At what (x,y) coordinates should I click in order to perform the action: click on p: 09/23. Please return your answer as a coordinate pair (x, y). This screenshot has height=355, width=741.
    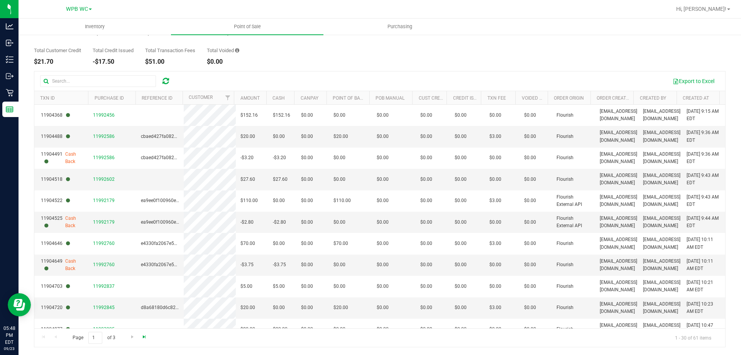
    Looking at the image, I should click on (9, 348).